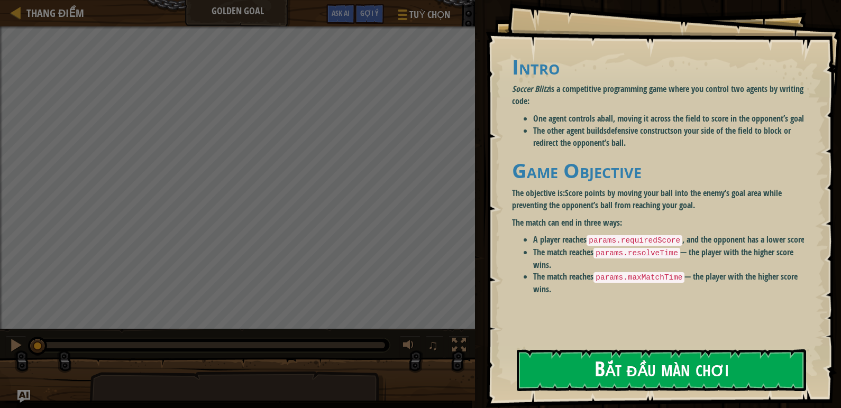 The height and width of the screenshot is (408, 841). I want to click on code: params.resolveTime, so click(636, 253).